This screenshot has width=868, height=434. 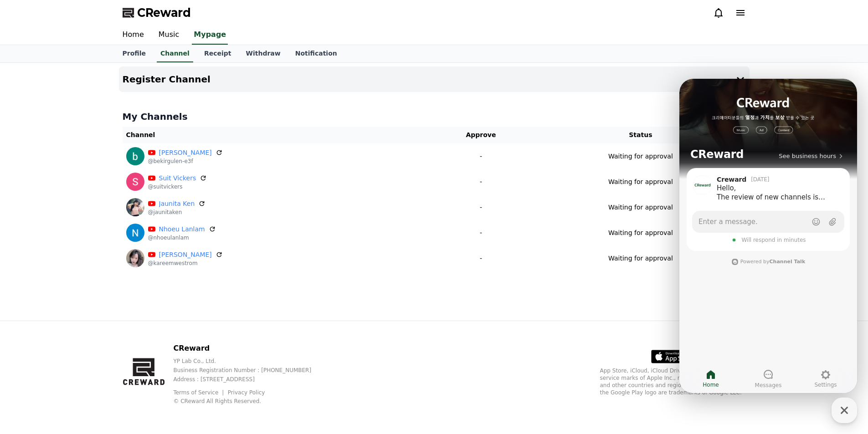 What do you see at coordinates (673, 382) in the screenshot?
I see `p: App Store, iCloud, iCloud Drive, and iTunes Store are service marks of Apple Inc., registered in ...` at bounding box center [673, 382].